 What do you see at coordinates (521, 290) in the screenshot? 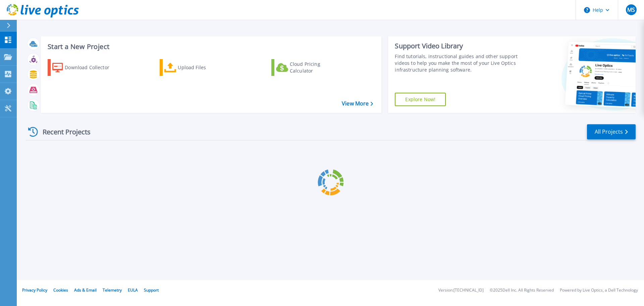
I see `li: © 2025 Dell Inc. All Rights Reserved` at bounding box center [521, 290].